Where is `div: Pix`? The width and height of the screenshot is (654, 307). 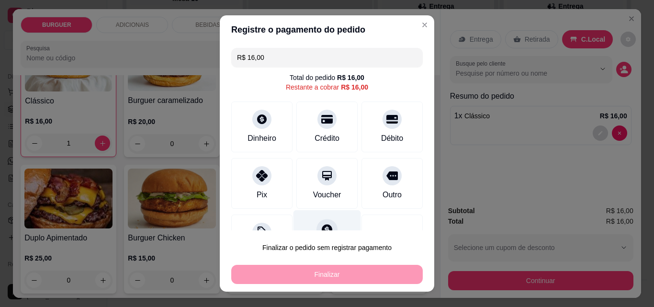
div: Pix is located at coordinates (262, 195).